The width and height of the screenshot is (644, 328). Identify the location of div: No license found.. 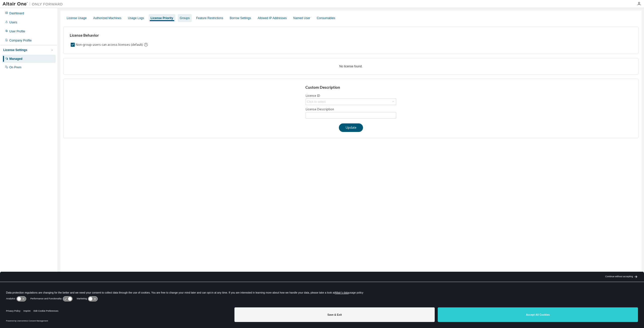
(351, 66).